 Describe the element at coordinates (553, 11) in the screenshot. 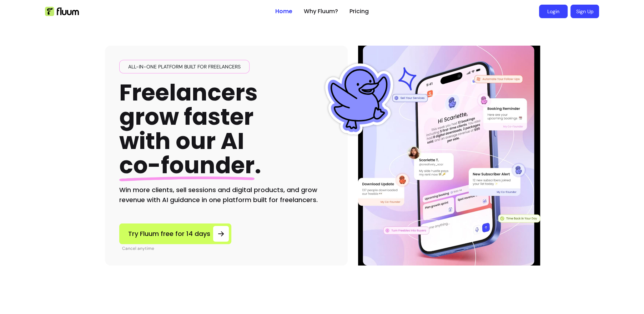

I see `a: Login` at that location.